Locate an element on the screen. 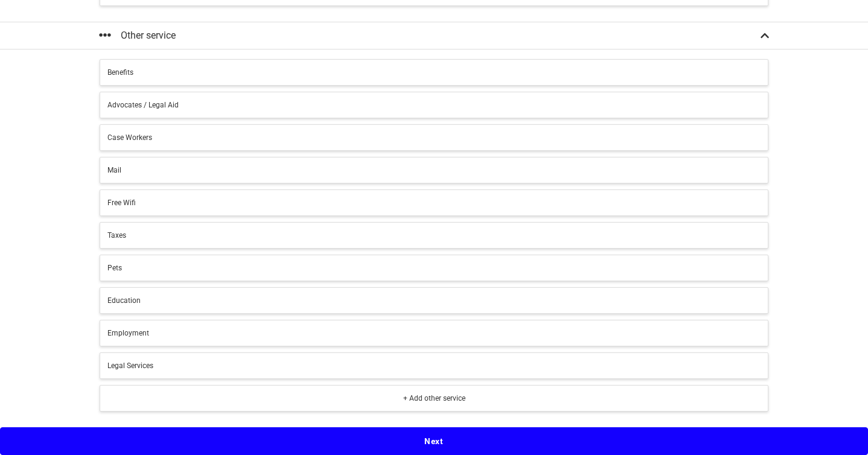 This screenshot has height=455, width=868. div: Advocates / Legal Aid is located at coordinates (434, 105).